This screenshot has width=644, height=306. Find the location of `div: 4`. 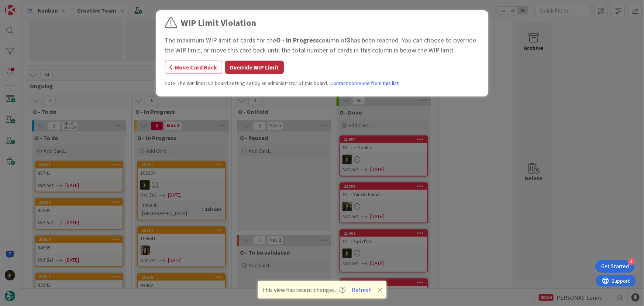

div: 4 is located at coordinates (631, 262).